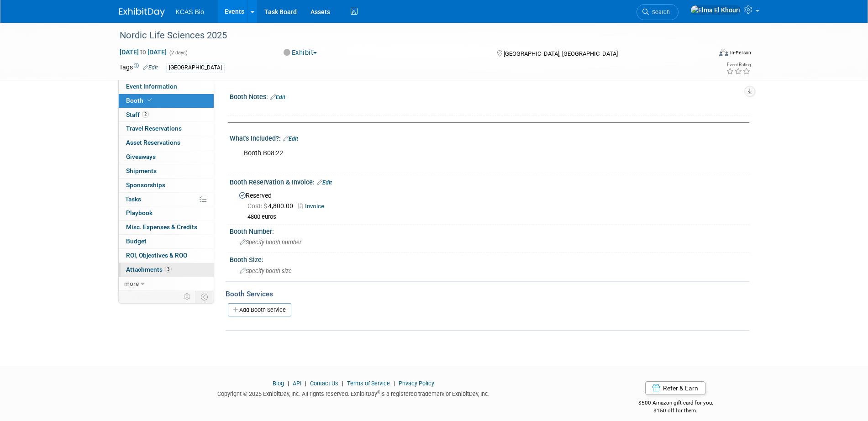  What do you see at coordinates (167, 157) in the screenshot?
I see `a: Giveaways` at bounding box center [167, 157].